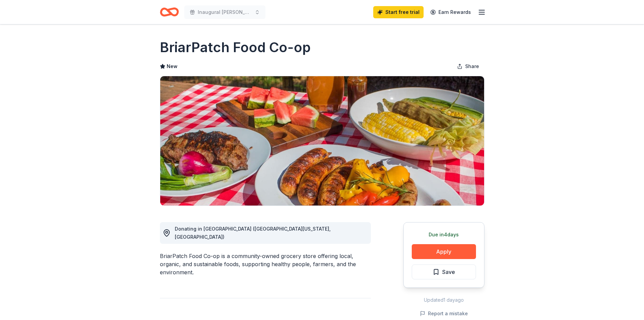 Image resolution: width=644 pixels, height=320 pixels. I want to click on div: Due in 4 days, so click(444, 235).